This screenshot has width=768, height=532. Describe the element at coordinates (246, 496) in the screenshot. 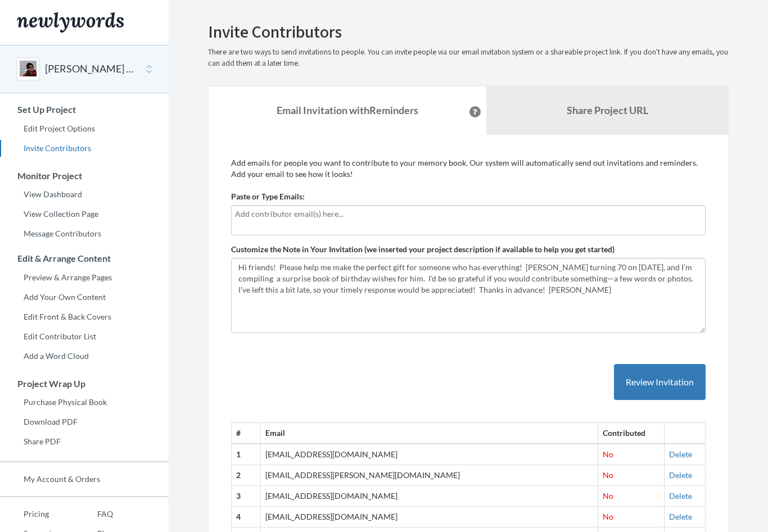

I see `th: 3` at that location.